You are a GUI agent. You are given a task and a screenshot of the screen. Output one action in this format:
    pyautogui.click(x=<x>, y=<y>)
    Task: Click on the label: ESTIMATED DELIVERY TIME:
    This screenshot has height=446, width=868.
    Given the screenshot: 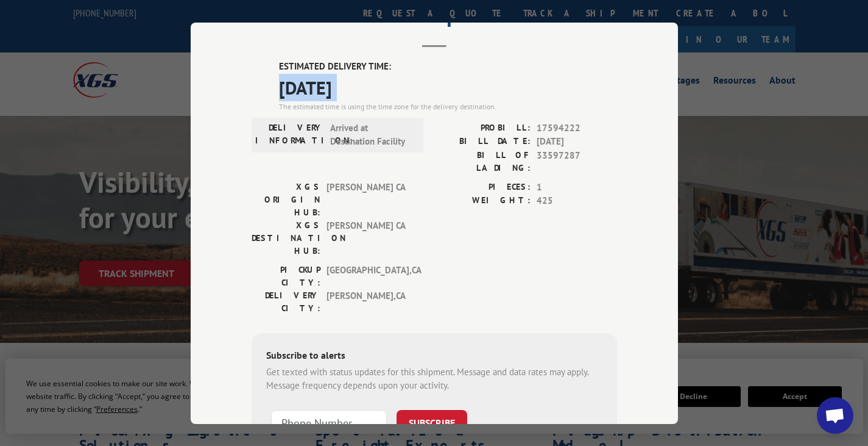 What is the action you would take?
    pyautogui.click(x=448, y=66)
    